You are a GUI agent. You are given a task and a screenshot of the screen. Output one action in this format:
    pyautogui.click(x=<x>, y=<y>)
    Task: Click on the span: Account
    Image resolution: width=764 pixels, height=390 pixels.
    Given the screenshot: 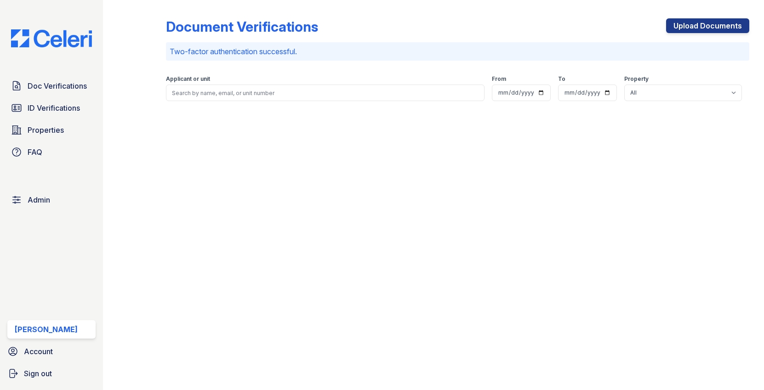 What is the action you would take?
    pyautogui.click(x=38, y=352)
    